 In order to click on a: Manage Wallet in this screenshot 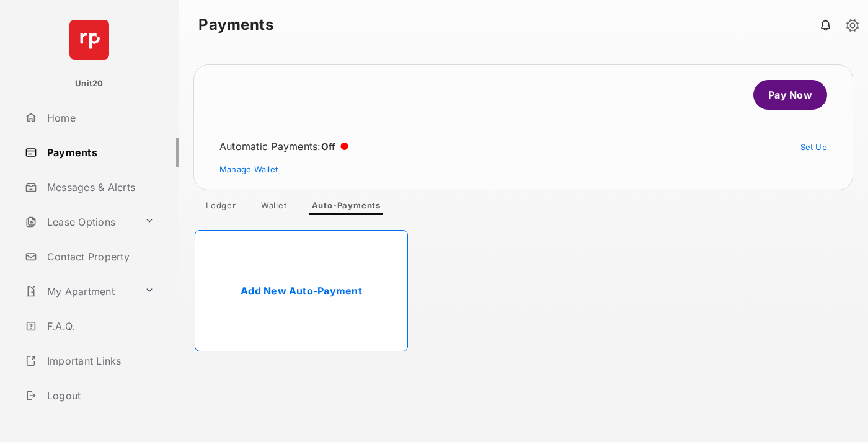, I will do `click(249, 170)`.